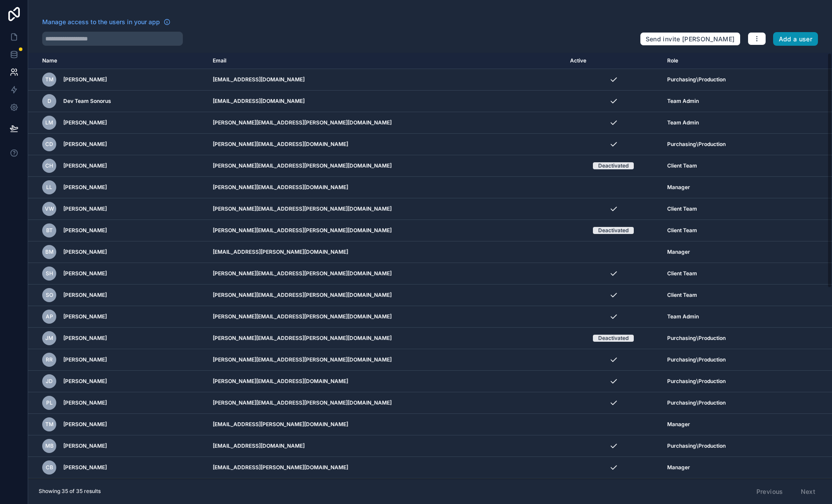  I want to click on span: Manage access to the users in your app, so click(101, 22).